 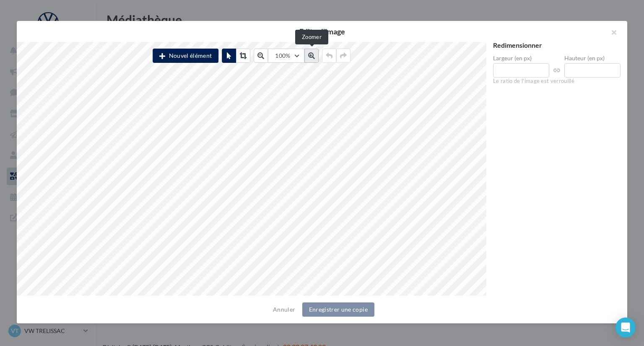 I want to click on label: Largeur (en px), so click(x=521, y=58).